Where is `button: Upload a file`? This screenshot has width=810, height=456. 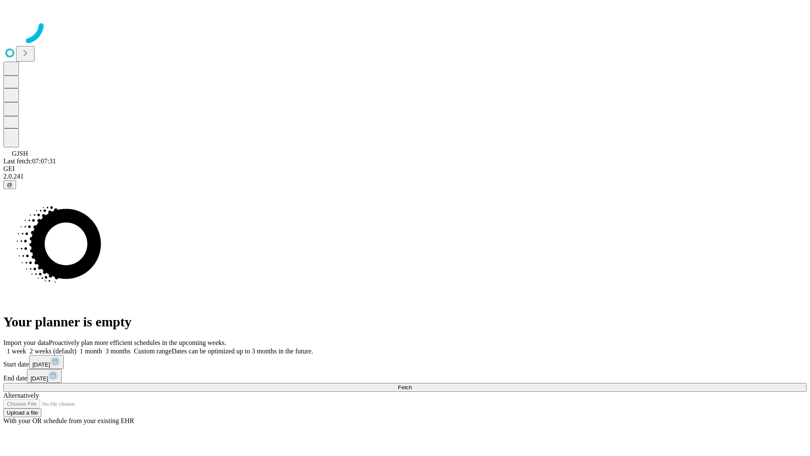 button: Upload a file is located at coordinates (22, 412).